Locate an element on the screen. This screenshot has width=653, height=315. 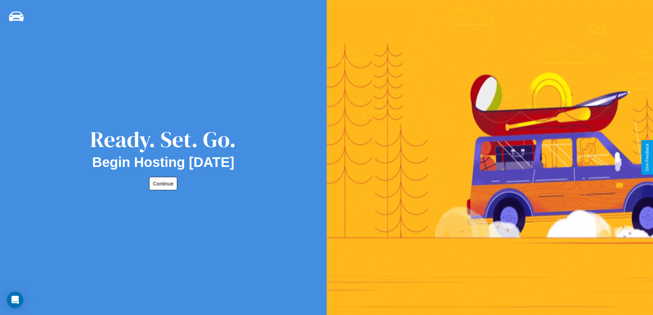
div: Open Intercom Messenger is located at coordinates (15, 300).